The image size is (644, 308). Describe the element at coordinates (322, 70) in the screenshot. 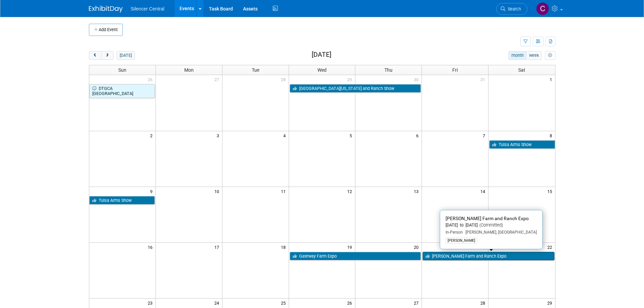

I see `span: Wed` at that location.